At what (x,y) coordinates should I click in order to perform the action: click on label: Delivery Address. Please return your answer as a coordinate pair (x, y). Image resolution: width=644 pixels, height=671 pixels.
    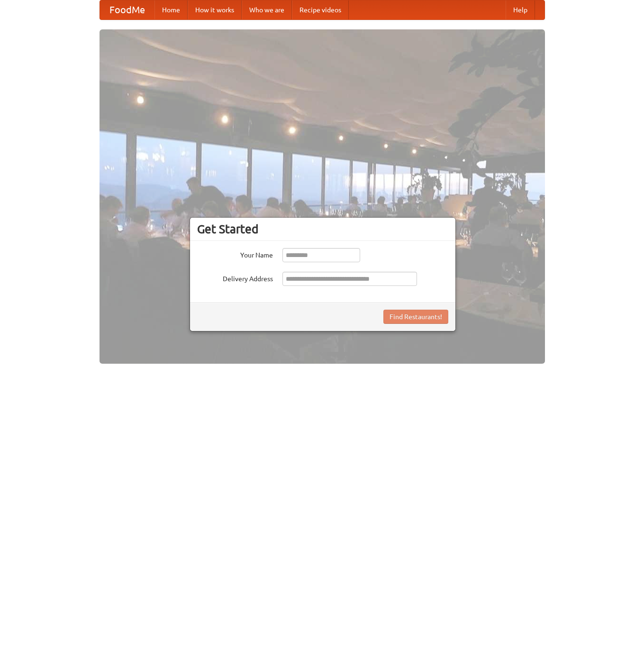
    Looking at the image, I should click on (235, 277).